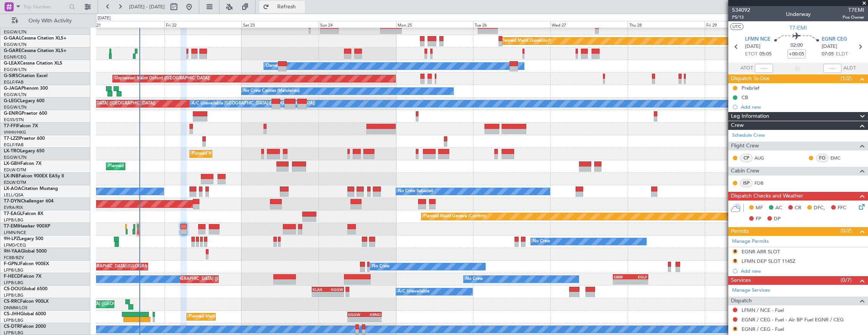 The image size is (868, 335). I want to click on a: T7-LZZIPraetor 600, so click(24, 139).